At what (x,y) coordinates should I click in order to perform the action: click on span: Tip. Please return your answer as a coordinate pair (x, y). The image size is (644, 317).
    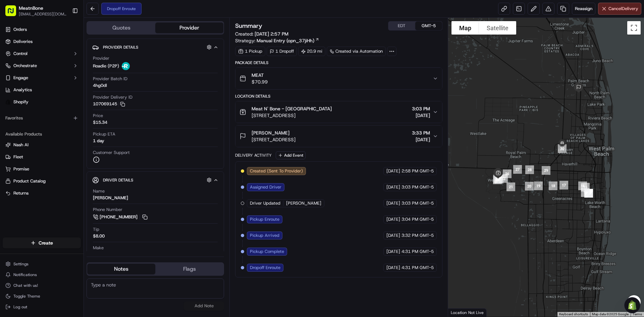
    Looking at the image, I should click on (96, 229).